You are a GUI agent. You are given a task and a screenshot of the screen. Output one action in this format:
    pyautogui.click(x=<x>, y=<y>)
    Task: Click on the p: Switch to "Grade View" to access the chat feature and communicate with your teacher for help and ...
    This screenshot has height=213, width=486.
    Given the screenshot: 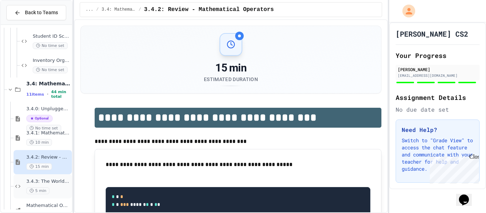 What is the action you would take?
    pyautogui.click(x=438, y=155)
    